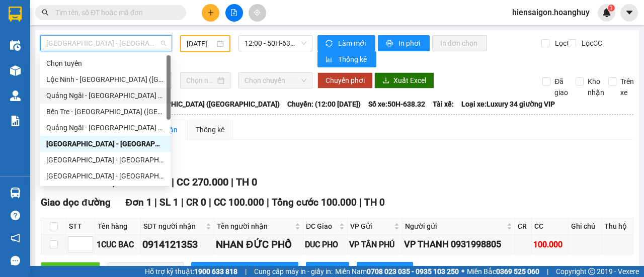 The image size is (644, 277). What do you see at coordinates (410, 43) in the screenshot?
I see `span: In phơi` at bounding box center [410, 43].